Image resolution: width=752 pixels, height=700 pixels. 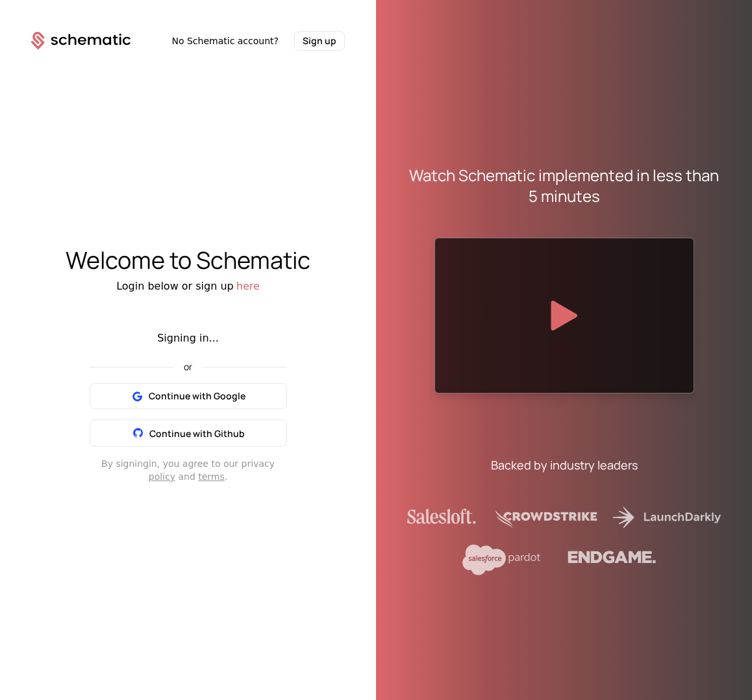 I want to click on a: policy, so click(x=162, y=477).